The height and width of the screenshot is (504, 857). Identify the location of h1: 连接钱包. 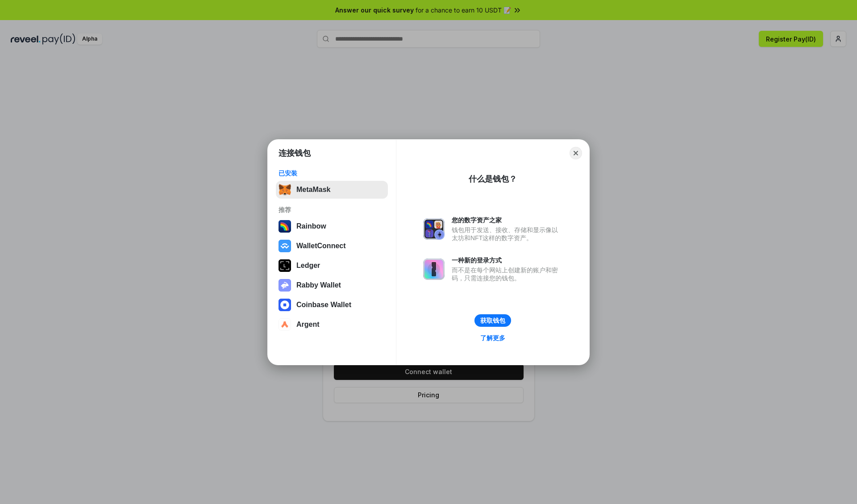
(294, 153).